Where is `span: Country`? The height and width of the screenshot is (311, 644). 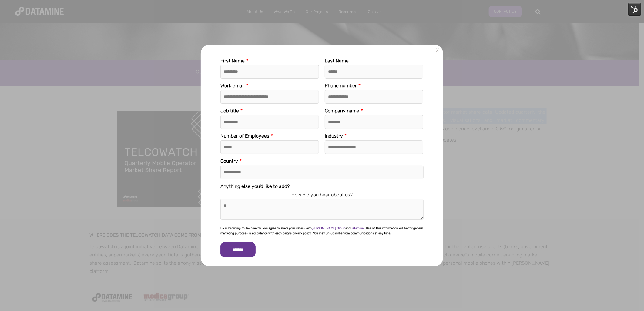
span: Country is located at coordinates (229, 161).